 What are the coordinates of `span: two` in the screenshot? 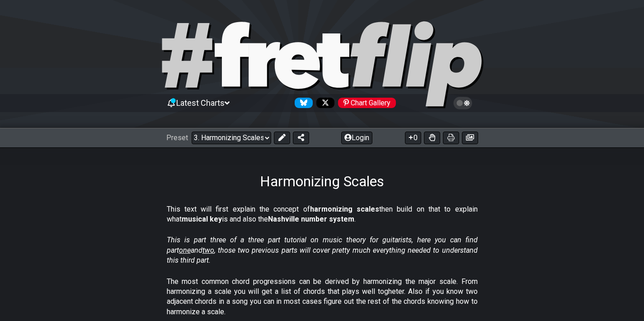 It's located at (208, 250).